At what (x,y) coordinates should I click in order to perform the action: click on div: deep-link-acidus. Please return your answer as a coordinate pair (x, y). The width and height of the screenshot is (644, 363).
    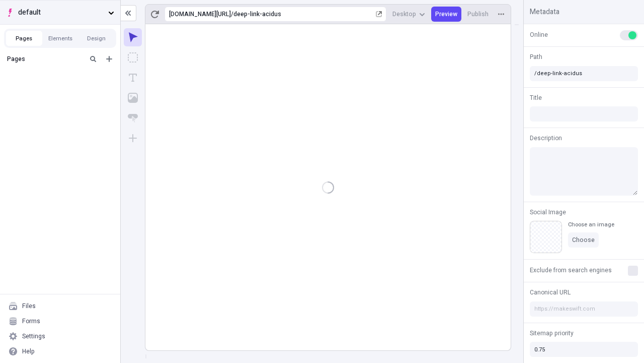
    Looking at the image, I should click on (304, 14).